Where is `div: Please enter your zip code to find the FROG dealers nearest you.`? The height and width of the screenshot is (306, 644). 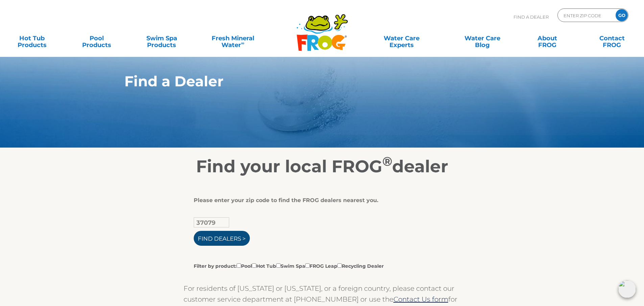
div: Please enter your zip code to find the FROG dealers nearest you. is located at coordinates (320, 200).